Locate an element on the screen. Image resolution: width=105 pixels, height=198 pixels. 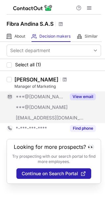
div: Manager of Marketing is located at coordinates (58, 86).